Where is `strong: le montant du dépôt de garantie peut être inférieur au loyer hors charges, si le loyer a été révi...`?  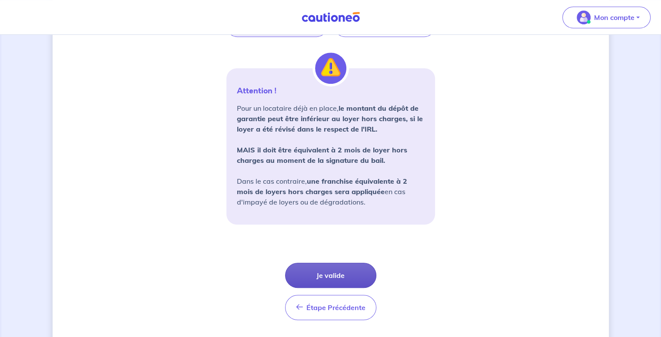 strong: le montant du dépôt de garantie peut être inférieur au loyer hors charges, si le loyer a été révi... is located at coordinates (330, 119).